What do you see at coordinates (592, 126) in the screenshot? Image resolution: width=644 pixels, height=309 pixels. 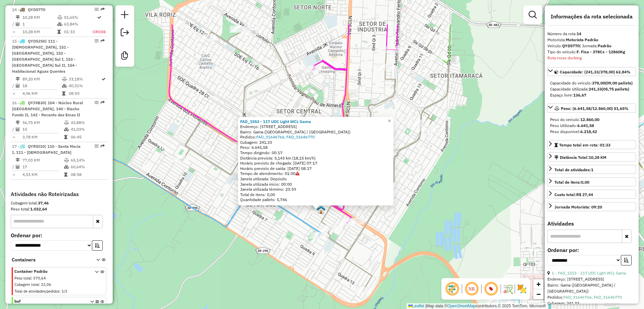 I see `div: Peso Utilizado:` at bounding box center [592, 126].